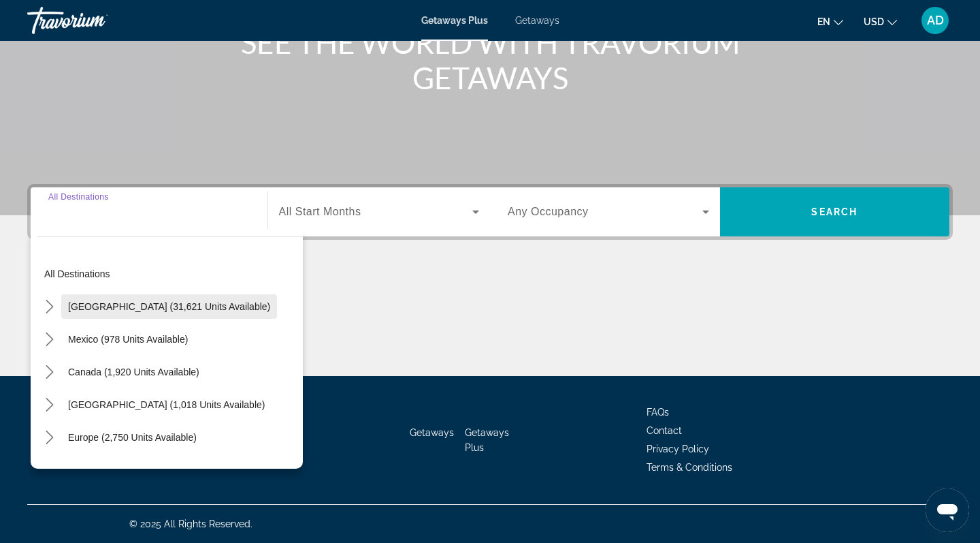  I want to click on a: Contact, so click(664, 431).